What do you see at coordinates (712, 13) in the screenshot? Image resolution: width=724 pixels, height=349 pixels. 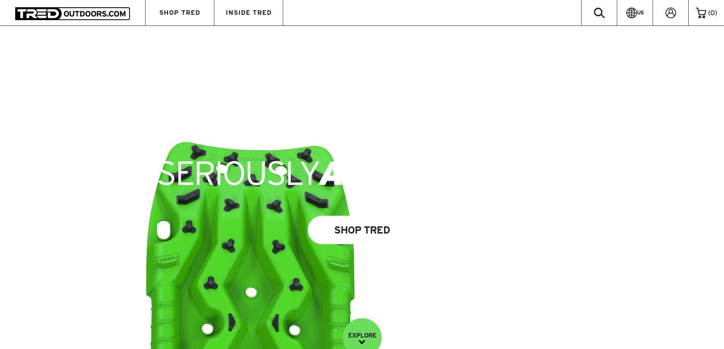 I see `span: 0` at bounding box center [712, 13].